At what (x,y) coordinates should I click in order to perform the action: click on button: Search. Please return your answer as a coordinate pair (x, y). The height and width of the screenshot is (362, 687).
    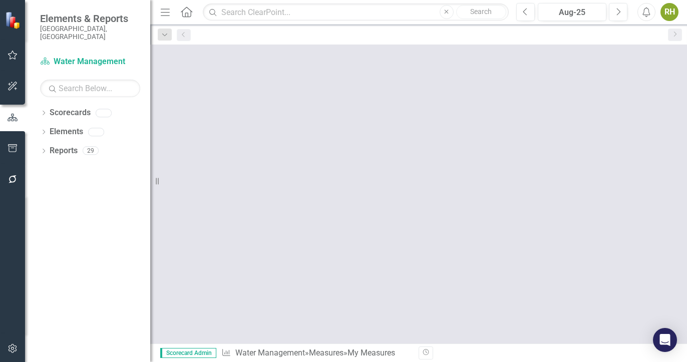
    Looking at the image, I should click on (481, 12).